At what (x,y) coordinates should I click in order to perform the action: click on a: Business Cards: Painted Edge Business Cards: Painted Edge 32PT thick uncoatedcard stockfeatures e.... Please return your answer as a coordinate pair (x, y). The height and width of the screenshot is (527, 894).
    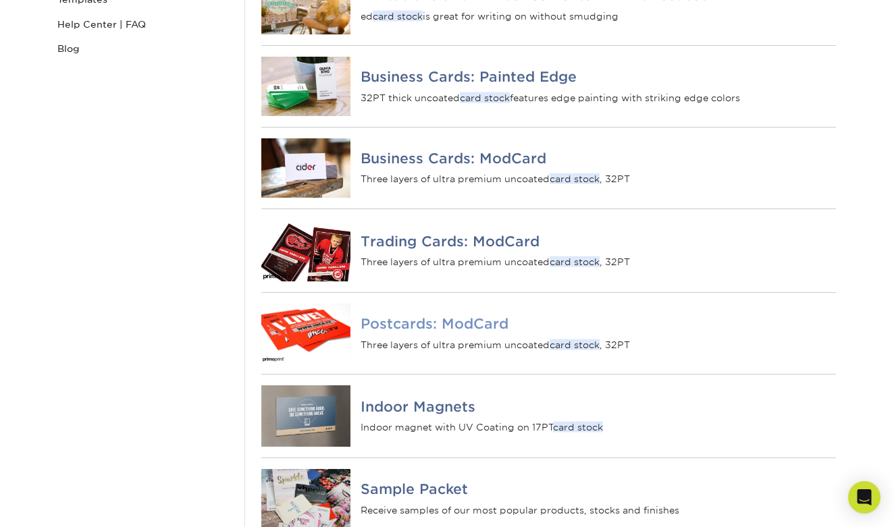
    Looking at the image, I should click on (548, 86).